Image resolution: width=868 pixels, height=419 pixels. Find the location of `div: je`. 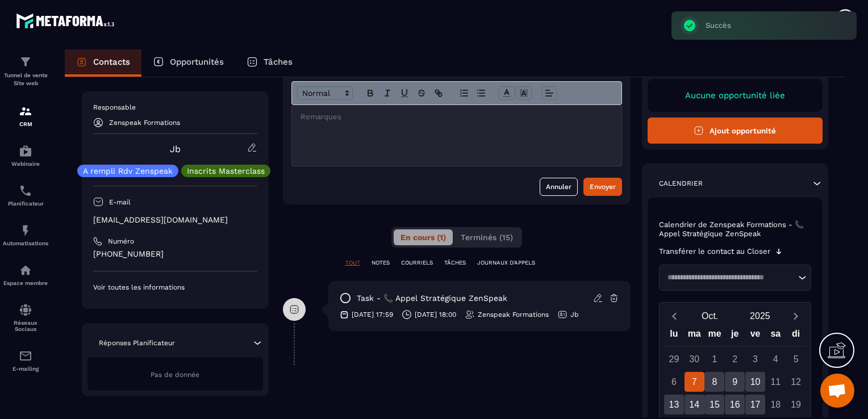

div: je is located at coordinates (735, 336).